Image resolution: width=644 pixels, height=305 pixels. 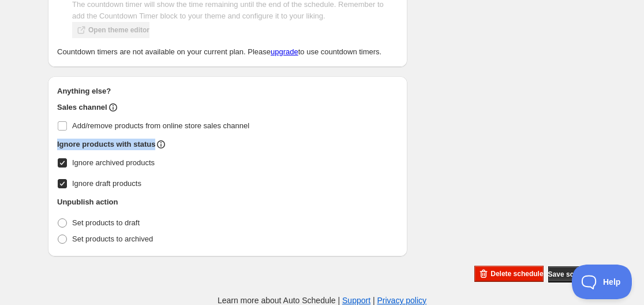 I want to click on h2: Sales channel, so click(x=82, y=107).